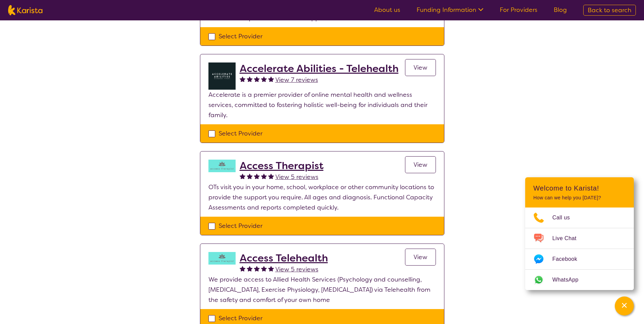 The height and width of the screenshot is (324, 644). I want to click on span: Back to search, so click(609, 10).